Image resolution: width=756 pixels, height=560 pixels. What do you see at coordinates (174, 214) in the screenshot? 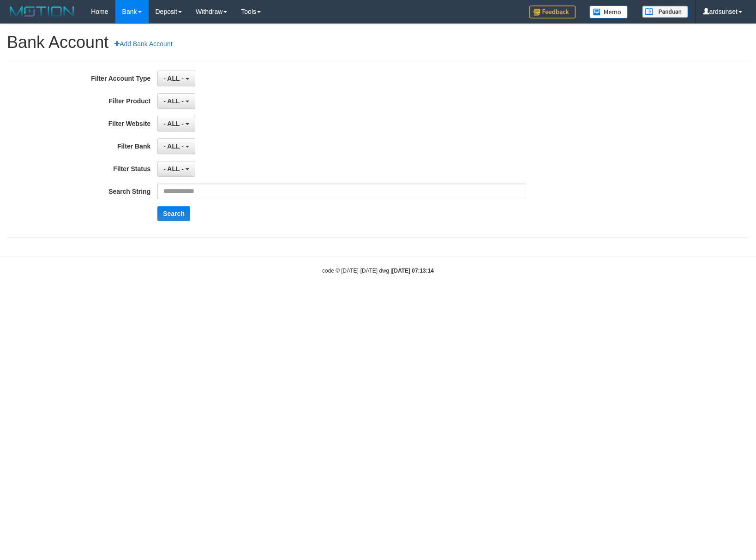
I see `button: Search` at bounding box center [174, 214].